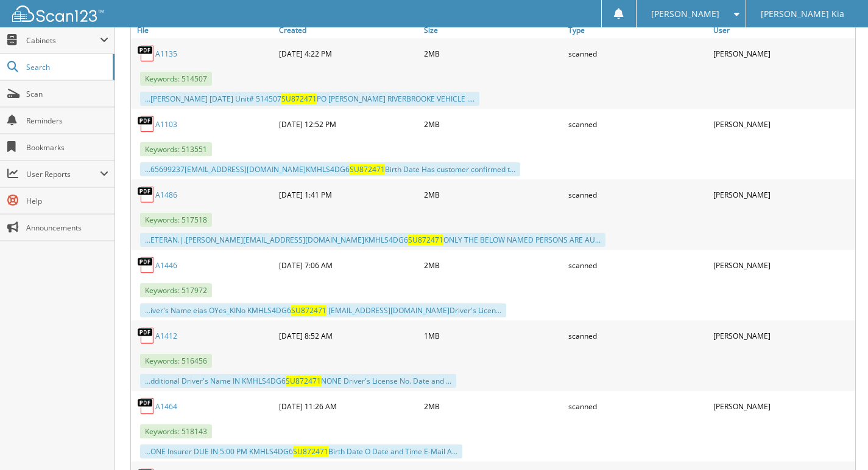 The image size is (868, 470). Describe the element at coordinates (176, 290) in the screenshot. I see `span: Keywords: 517972` at that location.